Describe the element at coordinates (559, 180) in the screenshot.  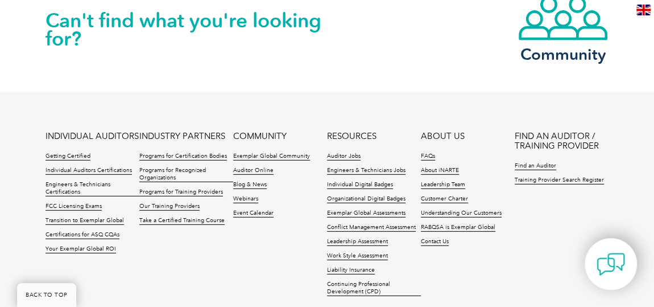
I see `a: Training Provider Search Register` at that location.